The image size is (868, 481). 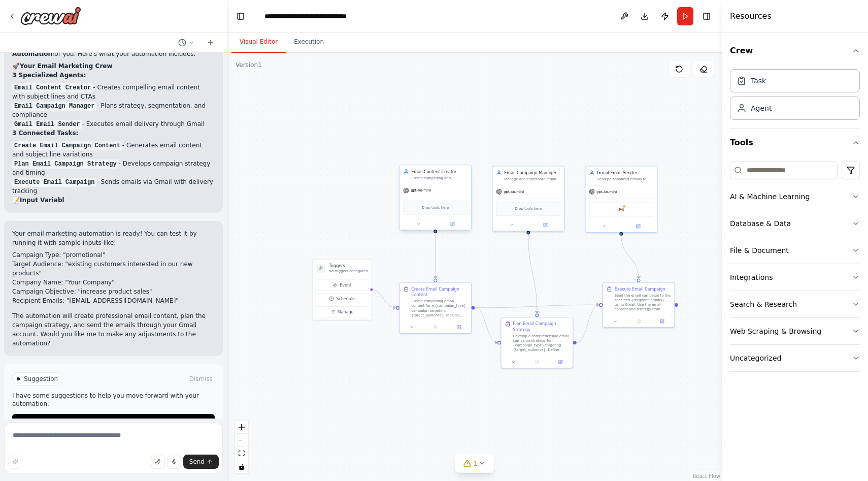 I want to click on div: Crew, so click(x=795, y=97).